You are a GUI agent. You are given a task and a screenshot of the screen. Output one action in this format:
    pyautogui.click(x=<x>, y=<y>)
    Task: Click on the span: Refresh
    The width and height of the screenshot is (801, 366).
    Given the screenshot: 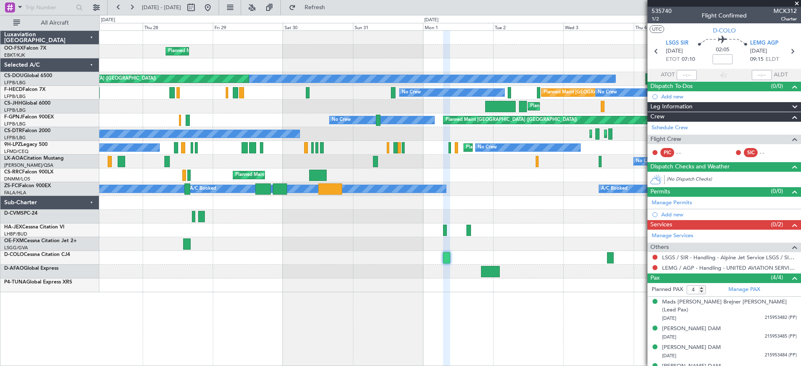 What is the action you would take?
    pyautogui.click(x=315, y=8)
    